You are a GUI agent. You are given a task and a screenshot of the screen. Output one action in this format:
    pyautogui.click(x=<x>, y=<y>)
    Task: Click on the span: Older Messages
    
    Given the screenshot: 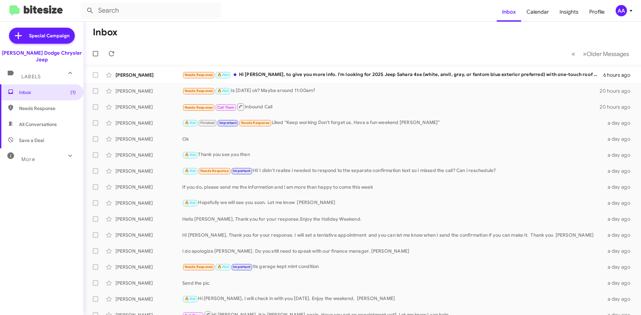 What is the action you would take?
    pyautogui.click(x=607, y=54)
    